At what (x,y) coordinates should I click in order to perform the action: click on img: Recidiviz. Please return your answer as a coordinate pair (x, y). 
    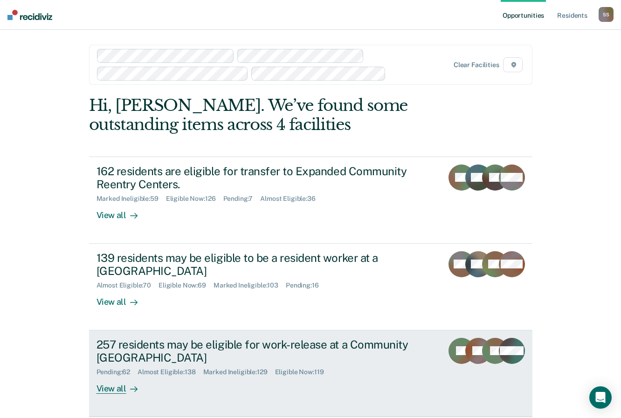
    Looking at the image, I should click on (30, 15).